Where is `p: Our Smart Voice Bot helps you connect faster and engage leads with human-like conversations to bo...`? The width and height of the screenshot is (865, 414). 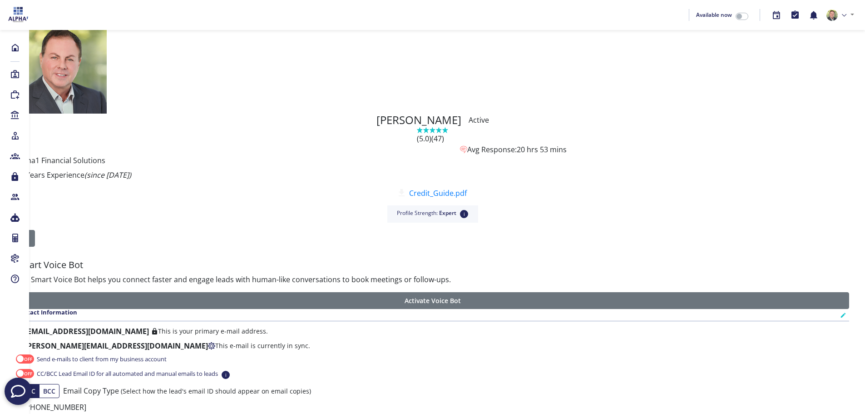 p: Our Smart Voice Bot helps you connect faster and engage leads with human-like conversations to bo... is located at coordinates (432, 279).